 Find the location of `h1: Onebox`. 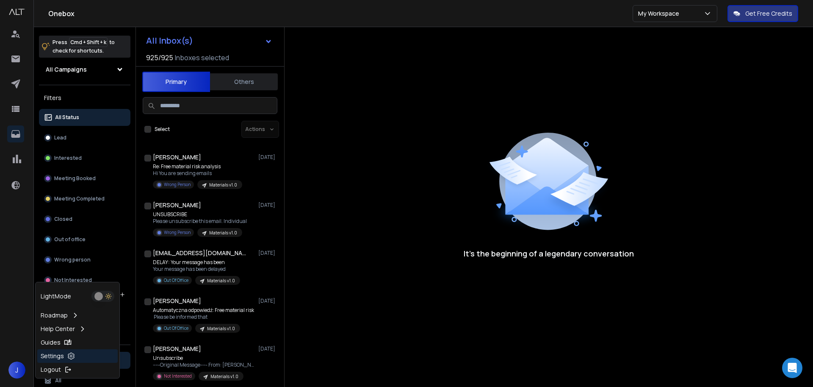

h1: Onebox is located at coordinates (341, 14).